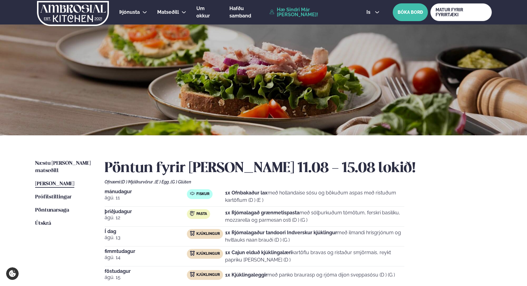 This screenshot has height=286, width=527. Describe the element at coordinates (248, 12) in the screenshot. I see `a: Hafðu samband` at that location.